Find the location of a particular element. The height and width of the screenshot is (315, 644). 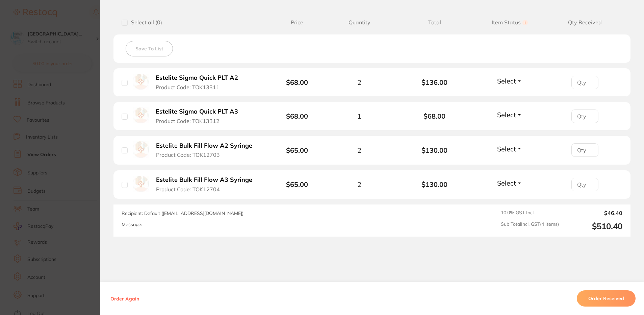

span: Quantity is located at coordinates (359, 22).